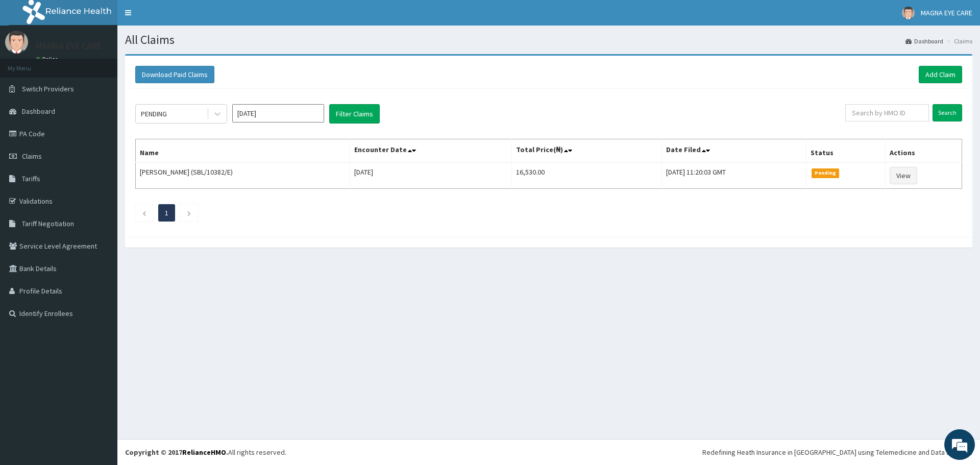 The width and height of the screenshot is (980, 465). What do you see at coordinates (166, 212) in the screenshot?
I see `a: Page 1 is your current page` at bounding box center [166, 212].